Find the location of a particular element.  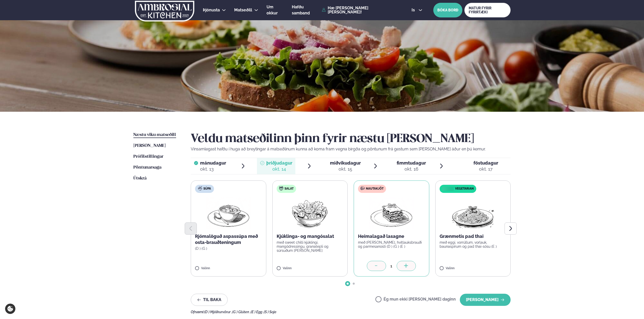

span: Go to slide 1 is located at coordinates (348, 284).